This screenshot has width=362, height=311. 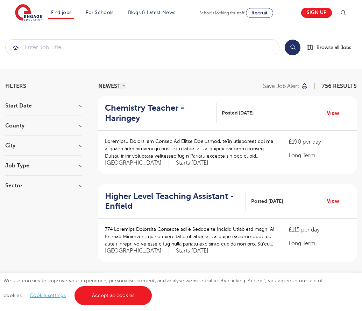 What do you see at coordinates (44, 186) in the screenshot?
I see `h3: Sector` at bounding box center [44, 186].